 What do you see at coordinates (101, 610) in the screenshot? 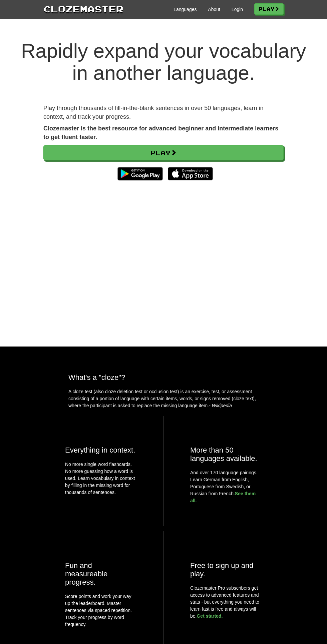
I see `p: Score points and work your way up the leaderboard. Master sentences via spaced repetition. Track ...` at bounding box center [101, 610].